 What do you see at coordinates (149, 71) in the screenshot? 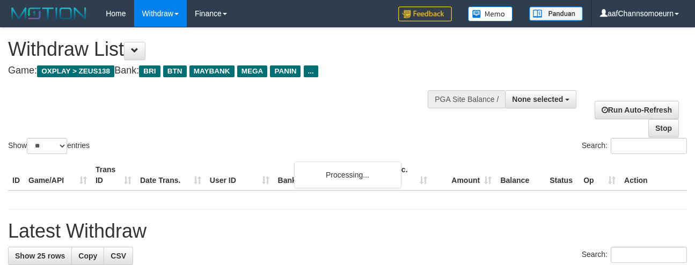
I see `span: BRI` at bounding box center [149, 71].